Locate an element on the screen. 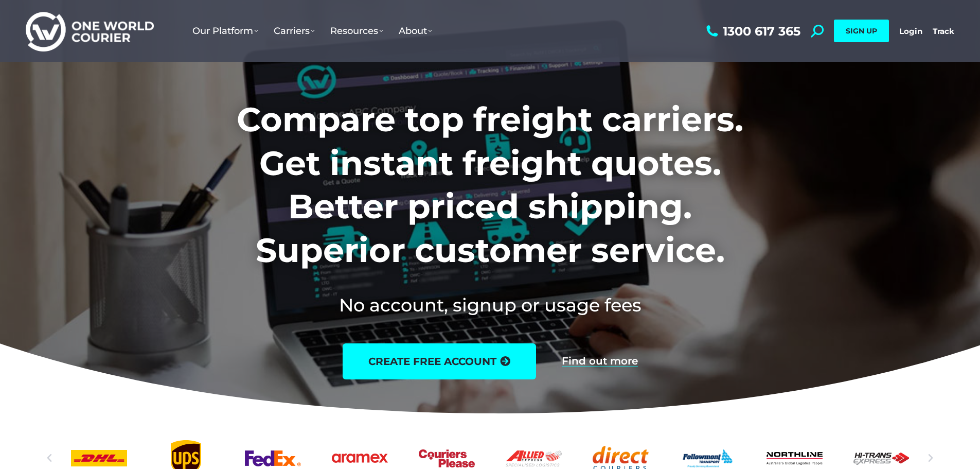 The width and height of the screenshot is (980, 469). h2: No account, signup or usage fees is located at coordinates (490, 305).